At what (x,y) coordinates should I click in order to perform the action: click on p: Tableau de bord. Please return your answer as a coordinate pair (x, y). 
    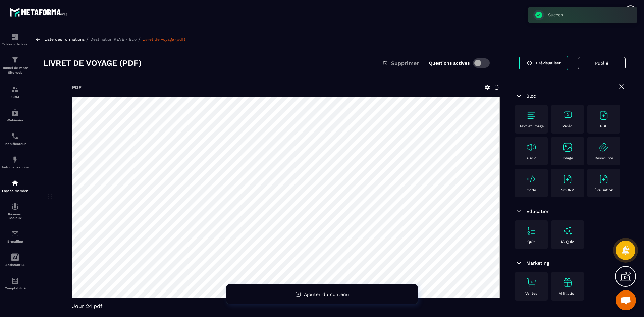
    Looking at the image, I should click on (15, 44).